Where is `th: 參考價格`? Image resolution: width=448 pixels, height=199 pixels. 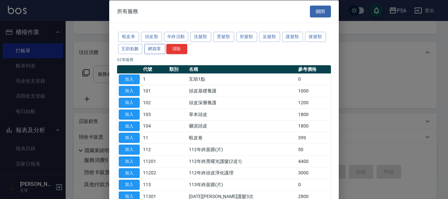
th: 參考價格 is located at coordinates (314, 69).